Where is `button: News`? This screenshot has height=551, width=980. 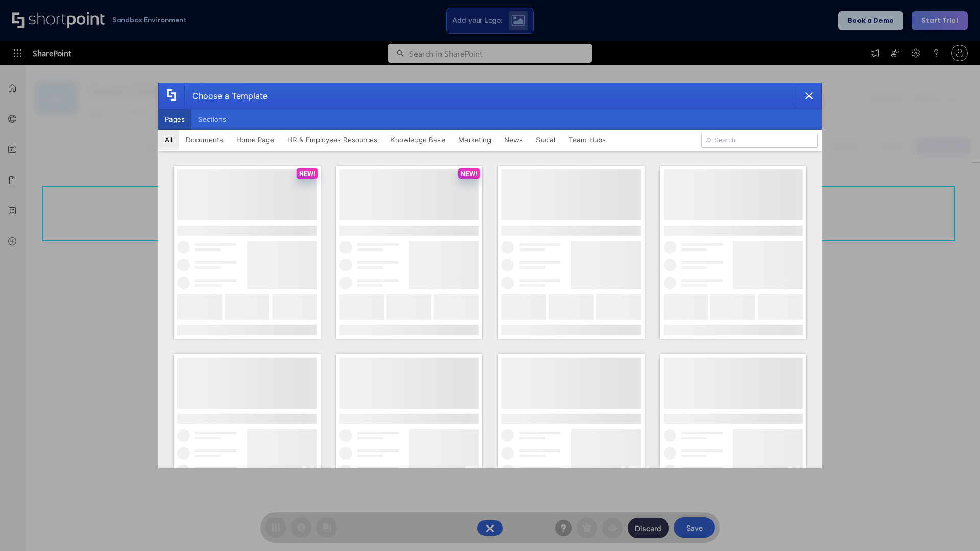
button: News is located at coordinates (514, 139).